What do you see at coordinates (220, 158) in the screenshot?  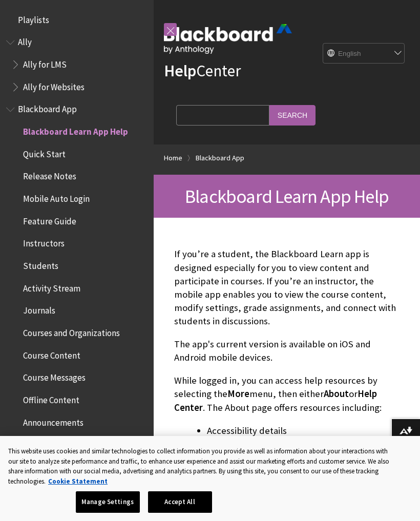 I see `a: Blackboard App` at bounding box center [220, 158].